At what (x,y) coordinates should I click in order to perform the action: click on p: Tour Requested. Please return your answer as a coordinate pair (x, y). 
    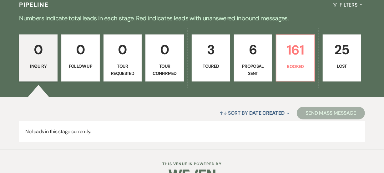
    Looking at the image, I should click on (123, 69).